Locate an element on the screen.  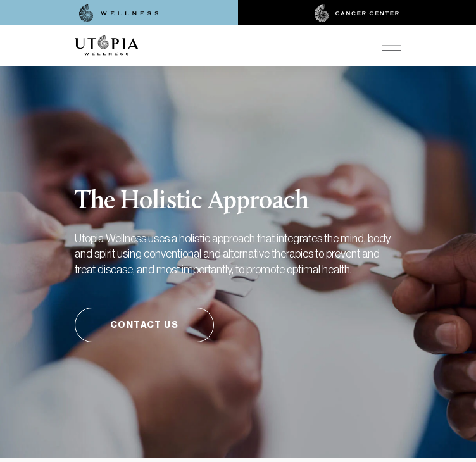
img: icon-hamburger is located at coordinates (392, 45).